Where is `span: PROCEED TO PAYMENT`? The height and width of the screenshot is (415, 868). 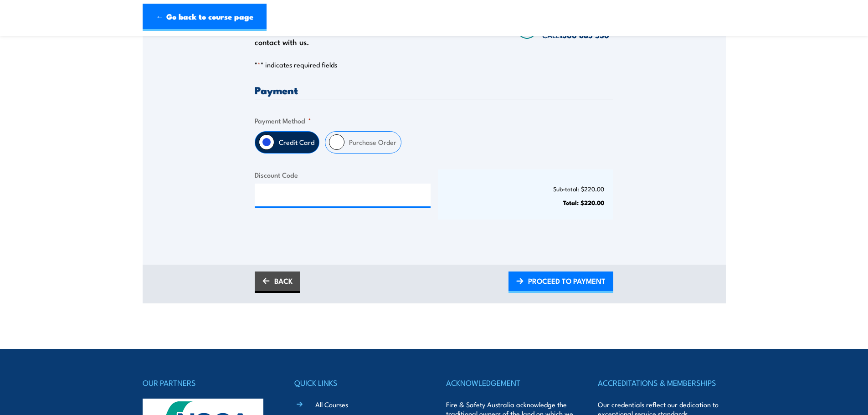 span: PROCEED TO PAYMENT is located at coordinates (567, 281).